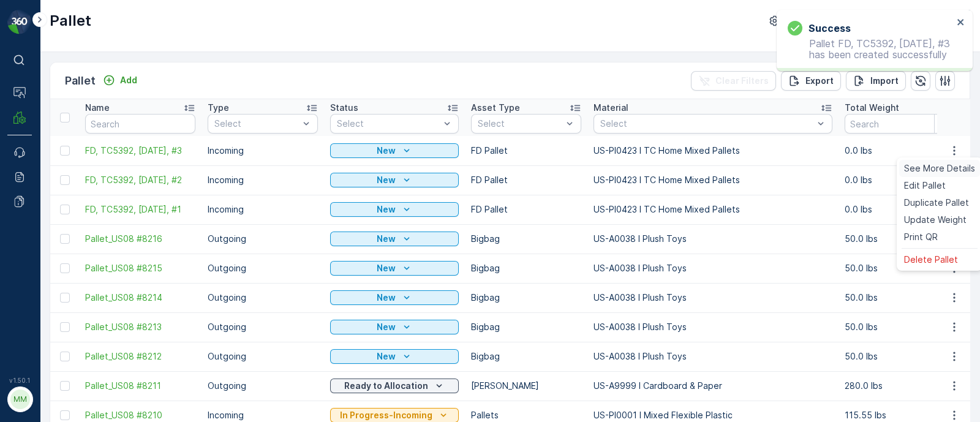 The height and width of the screenshot is (422, 980). Describe the element at coordinates (20, 381) in the screenshot. I see `span: v 1.50.1` at that location.